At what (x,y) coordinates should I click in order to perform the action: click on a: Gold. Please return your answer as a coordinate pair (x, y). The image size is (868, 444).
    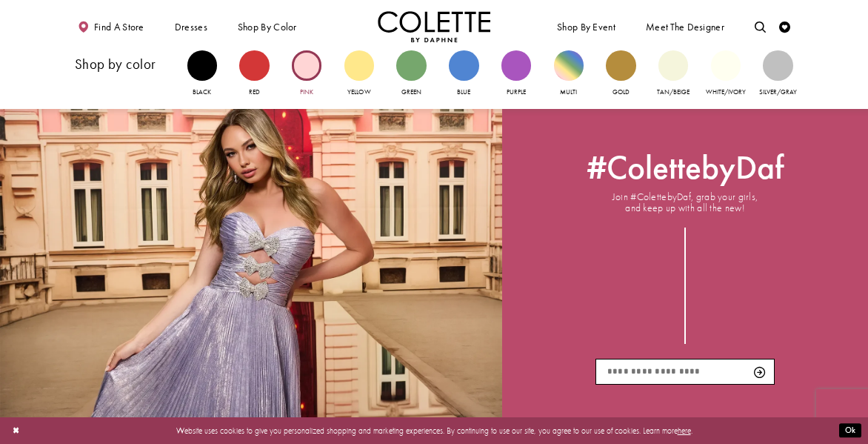
    Looking at the image, I should click on (620, 74).